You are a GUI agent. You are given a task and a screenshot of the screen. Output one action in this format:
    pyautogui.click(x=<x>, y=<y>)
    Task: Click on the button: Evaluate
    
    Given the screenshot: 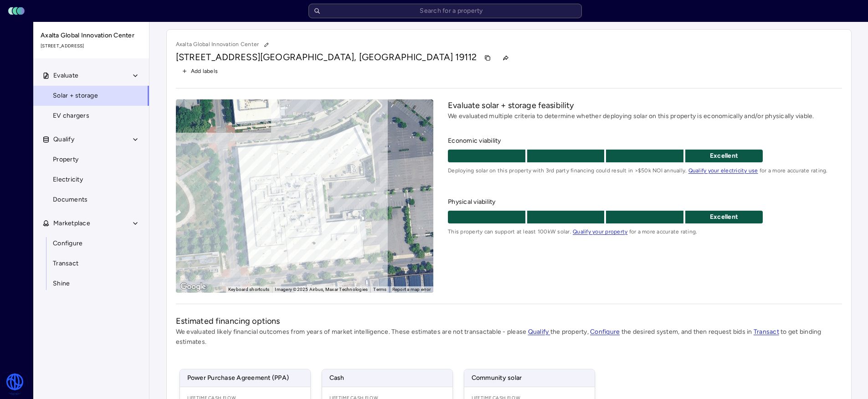 What is the action you would take?
    pyautogui.click(x=92, y=76)
    